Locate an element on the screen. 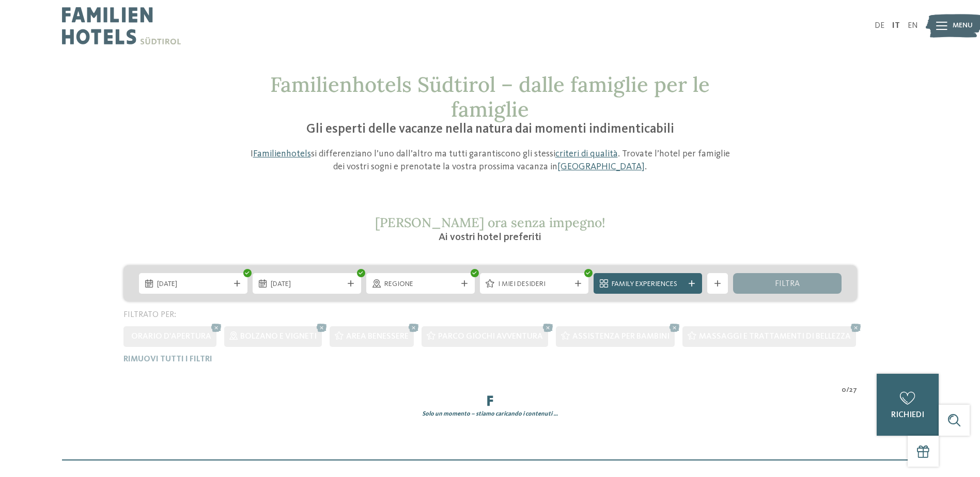 This screenshot has width=980, height=477. span: Gli esperti delle vacanze nella natura dai momenti indimenticabili is located at coordinates (491, 129).